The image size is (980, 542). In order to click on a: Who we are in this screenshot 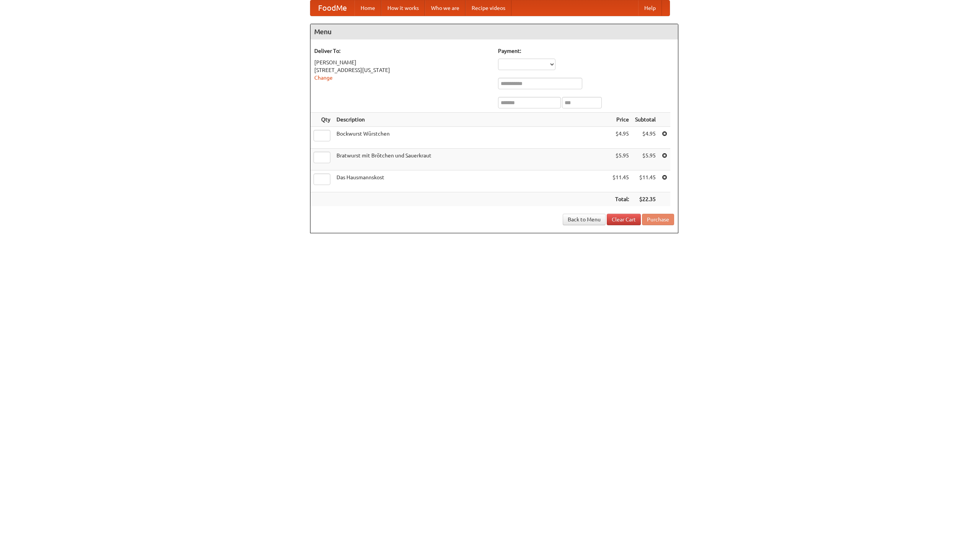, I will do `click(445, 8)`.